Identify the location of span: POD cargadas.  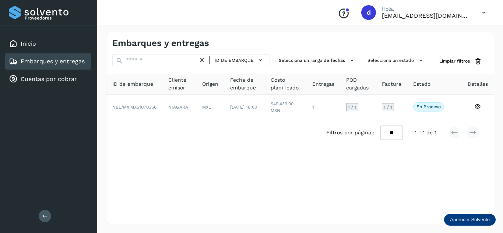
(358, 84).